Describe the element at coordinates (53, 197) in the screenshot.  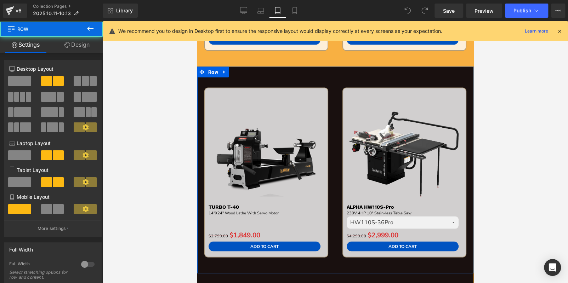
I see `p: Mobile Layout` at that location.